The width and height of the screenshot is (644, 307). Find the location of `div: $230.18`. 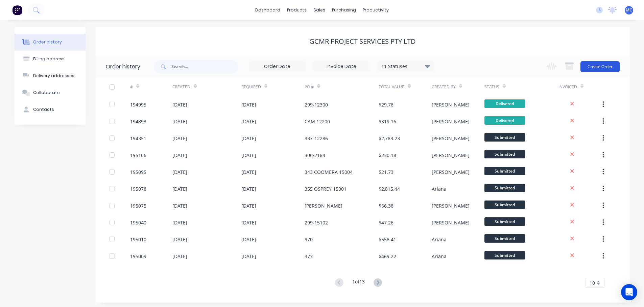

div: $230.18 is located at coordinates (387, 155).